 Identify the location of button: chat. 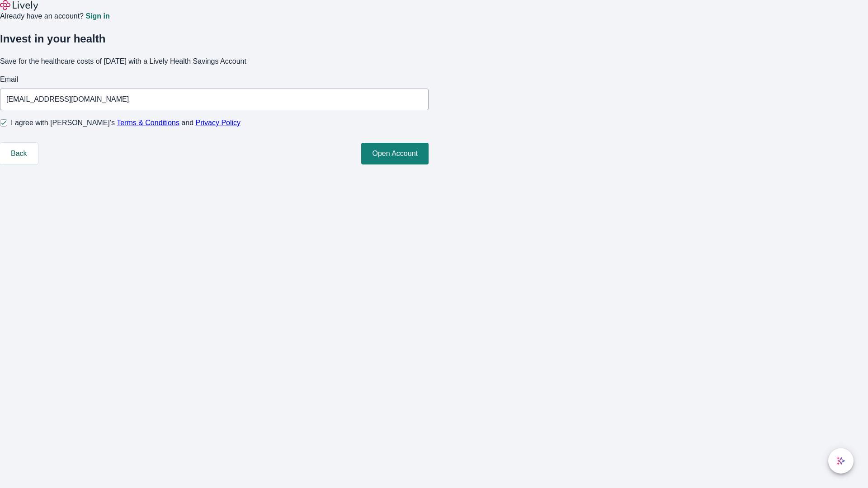
(841, 461).